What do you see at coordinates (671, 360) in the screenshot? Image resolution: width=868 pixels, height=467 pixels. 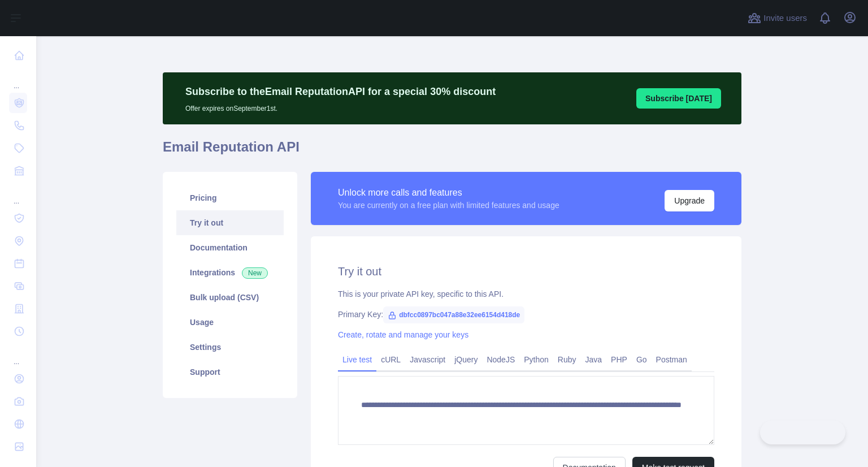 I see `a: Postman` at bounding box center [671, 360].